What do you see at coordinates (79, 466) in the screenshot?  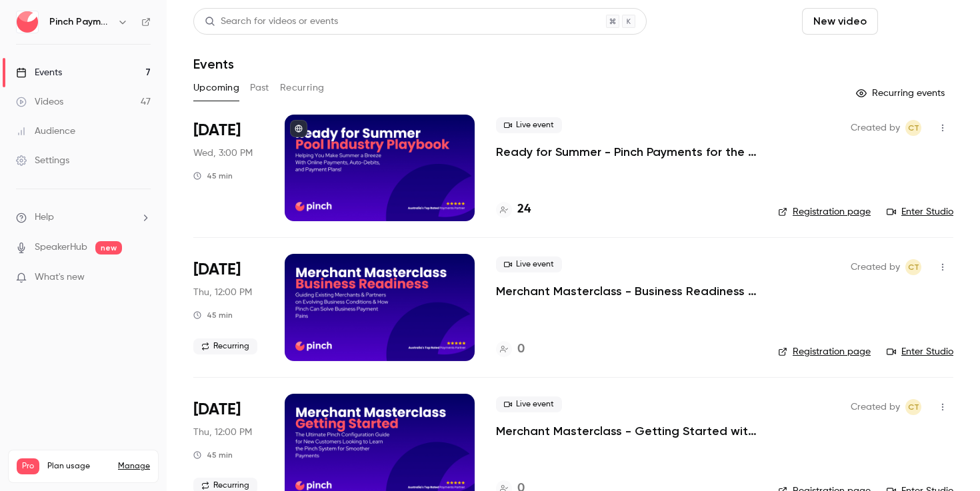 I see `span: Plan usage` at bounding box center [79, 466].